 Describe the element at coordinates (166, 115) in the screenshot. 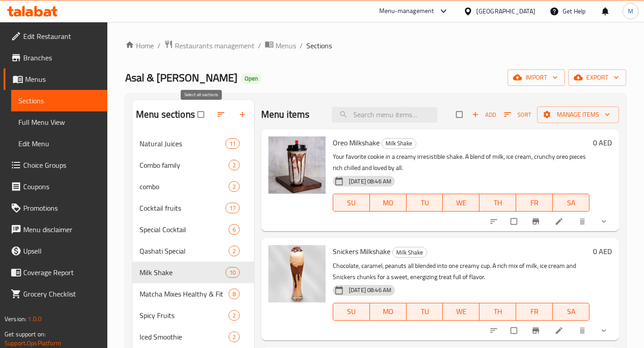

I see `h2: Menu sections` at that location.